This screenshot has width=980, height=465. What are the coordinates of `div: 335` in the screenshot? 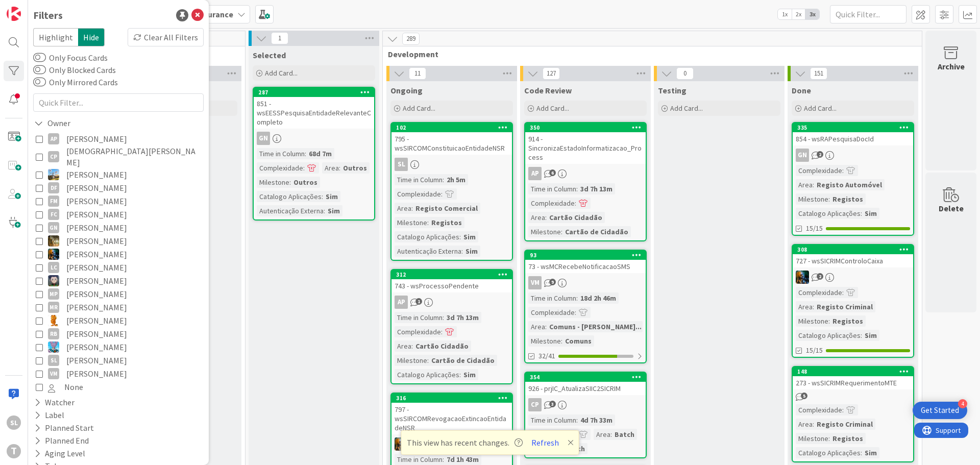 It's located at (853, 128).